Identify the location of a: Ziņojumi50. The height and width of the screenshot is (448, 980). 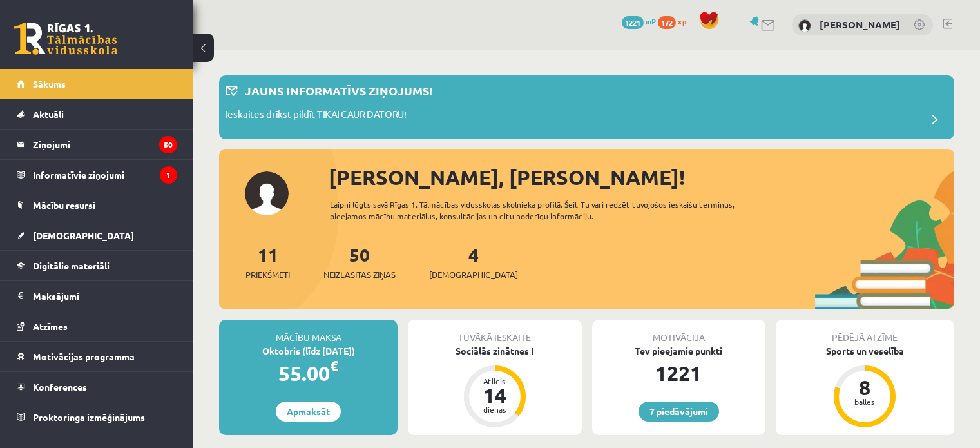
(97, 144).